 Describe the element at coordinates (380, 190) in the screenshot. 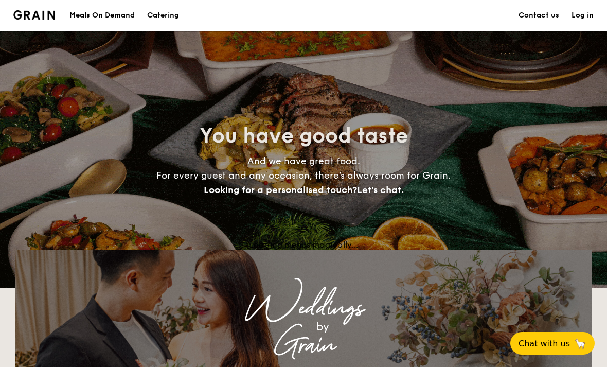

I see `span: Let's chat.` at that location.